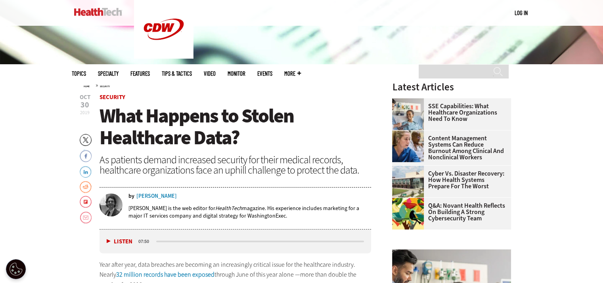  I want to click on img: University of Vermont Medical Center’s main campus, so click(408, 181).